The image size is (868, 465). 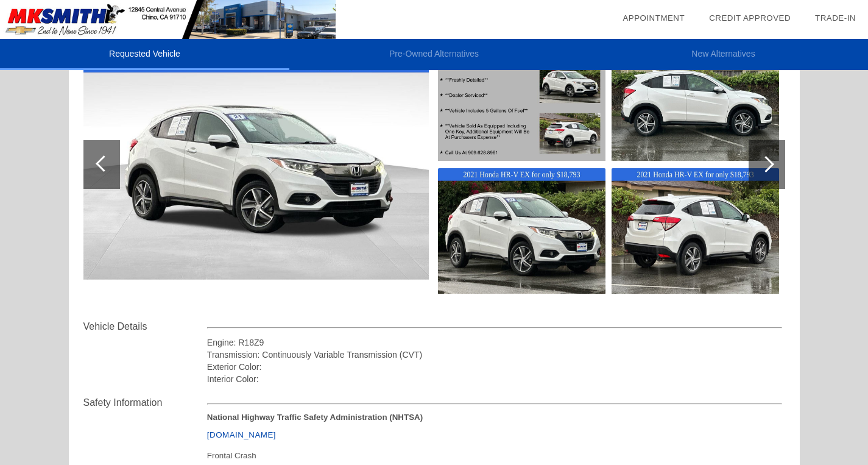 What do you see at coordinates (749, 18) in the screenshot?
I see `a: Credit Approved` at bounding box center [749, 18].